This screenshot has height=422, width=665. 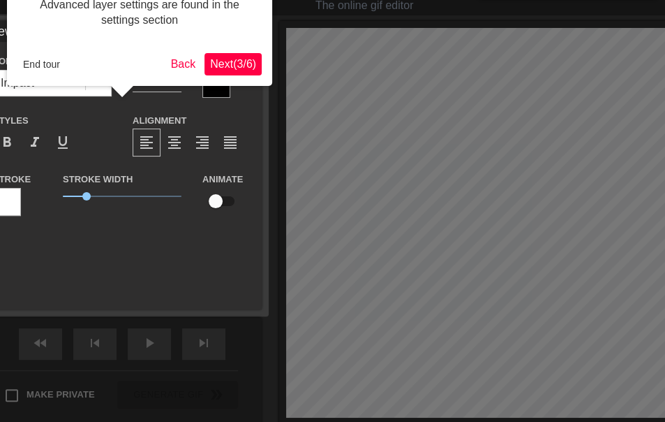 I want to click on span: format_italic, so click(x=35, y=142).